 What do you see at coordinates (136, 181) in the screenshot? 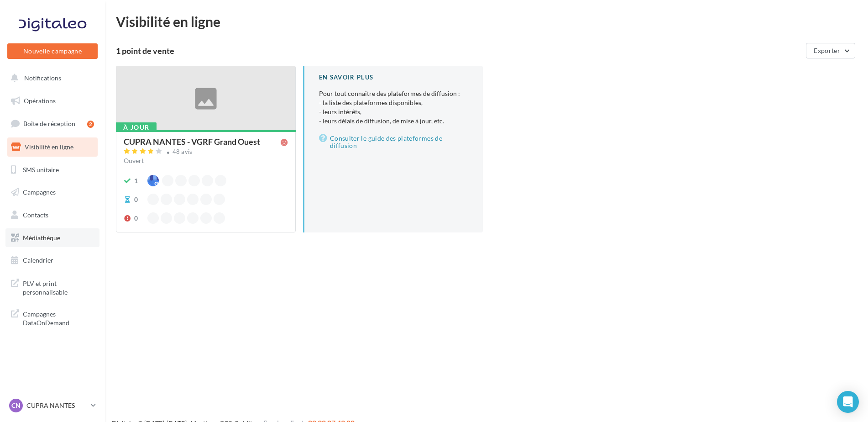
I see `div: 1` at bounding box center [136, 181].